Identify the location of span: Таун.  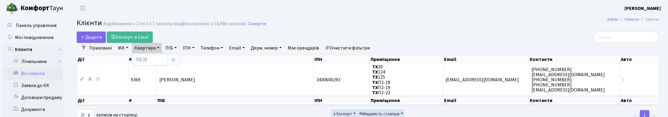
(42, 8).